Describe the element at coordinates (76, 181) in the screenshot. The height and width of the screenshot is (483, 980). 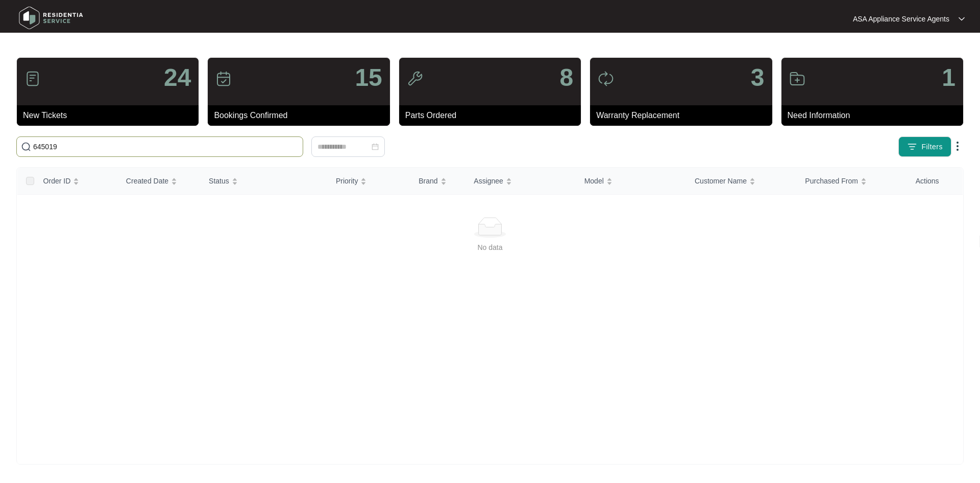
I see `th: Order ID` at that location.